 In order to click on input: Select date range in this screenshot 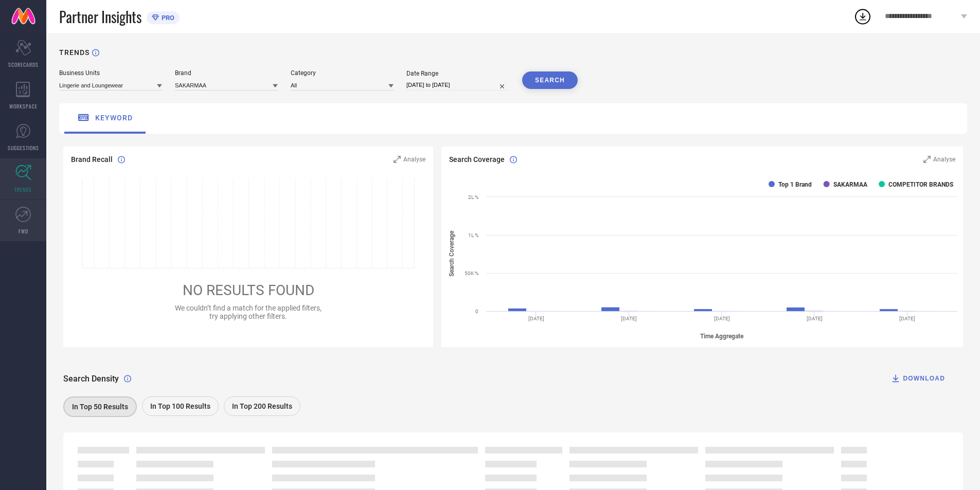, I will do `click(458, 85)`.